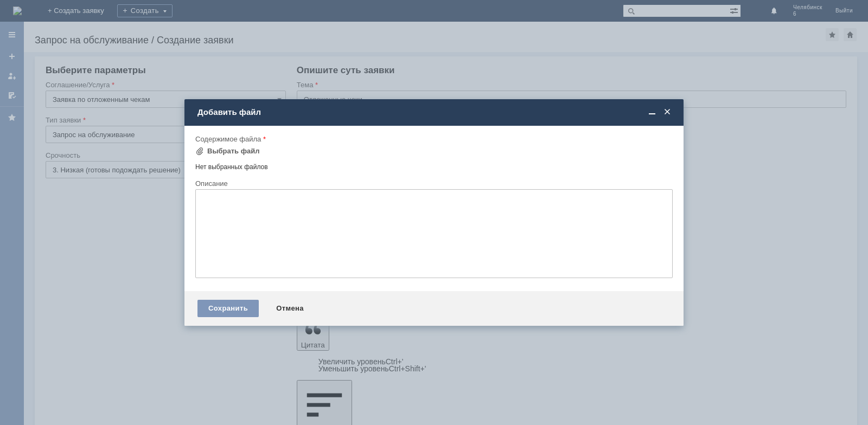 Image resolution: width=868 pixels, height=425 pixels. What do you see at coordinates (652, 112) in the screenshot?
I see `span: Свернуть (Ctrl + M)` at bounding box center [652, 112].